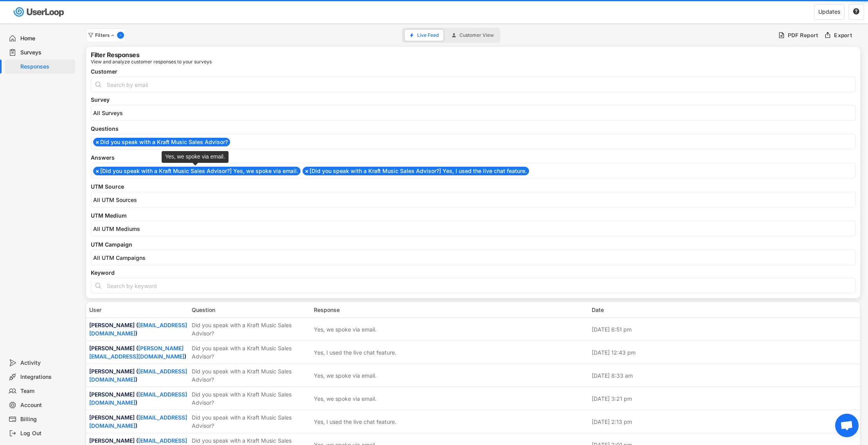 This screenshot has height=445, width=868. What do you see at coordinates (473, 85) in the screenshot?
I see `input: Search by email` at bounding box center [473, 85].